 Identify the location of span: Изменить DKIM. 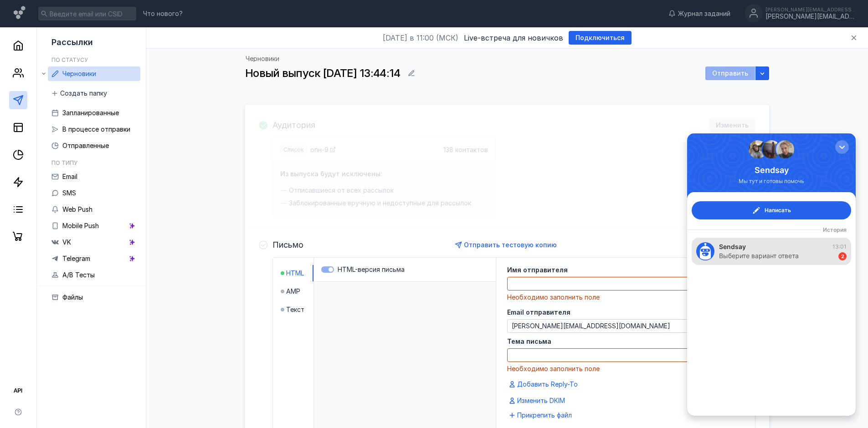
(540, 401).